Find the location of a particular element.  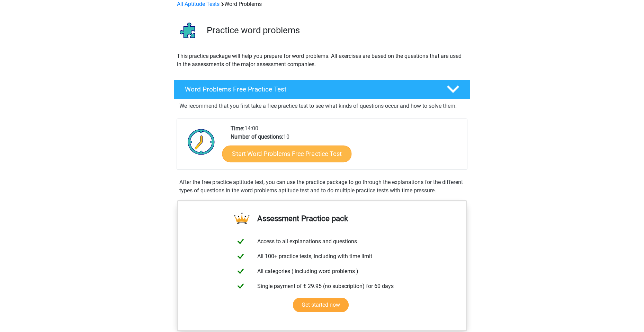

img: word problems is located at coordinates (189, 31).